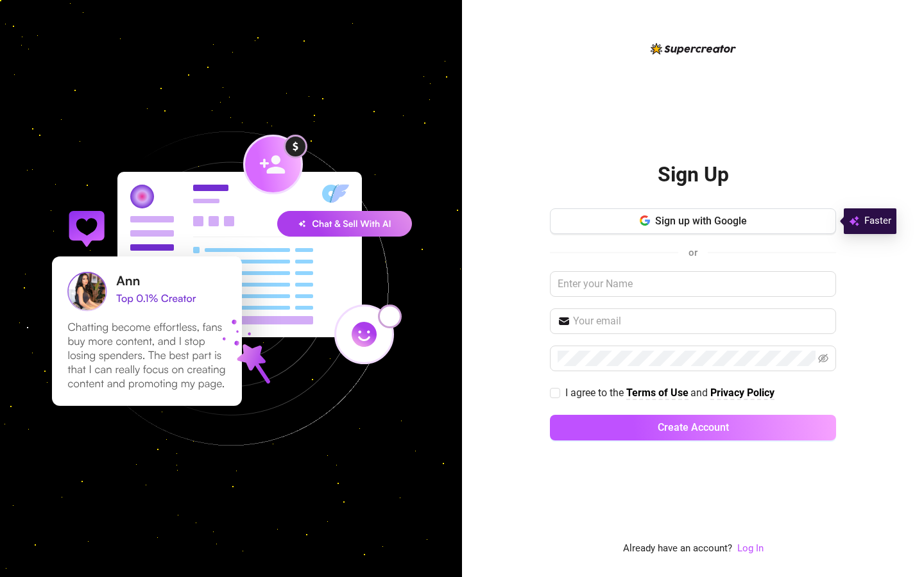 Image resolution: width=924 pixels, height=577 pixels. Describe the element at coordinates (823, 359) in the screenshot. I see `span: eye-invisible` at that location.